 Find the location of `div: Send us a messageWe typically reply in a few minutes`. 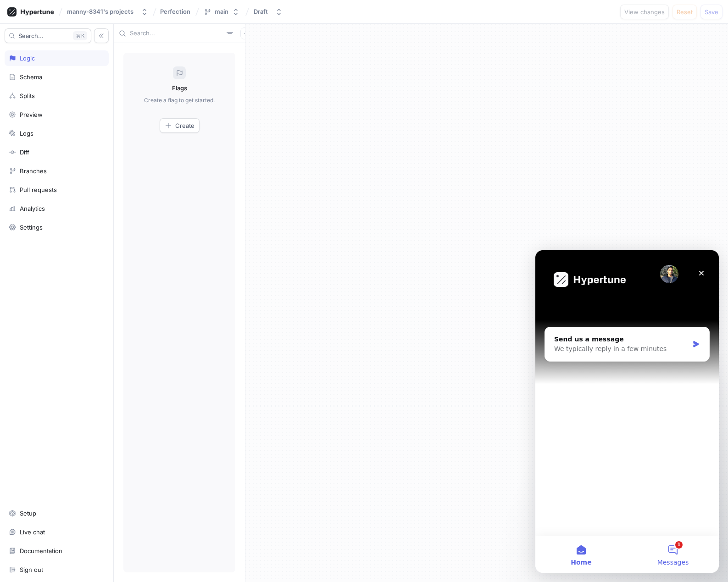

div: Send us a messageWe typically reply in a few minutes is located at coordinates (92, 94).